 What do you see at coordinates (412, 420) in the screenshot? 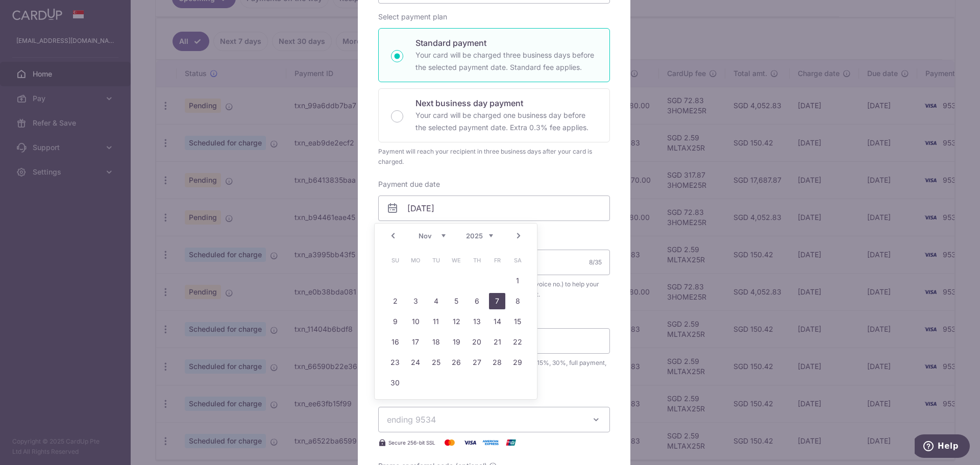
I see `span: ending 9534` at bounding box center [412, 420].